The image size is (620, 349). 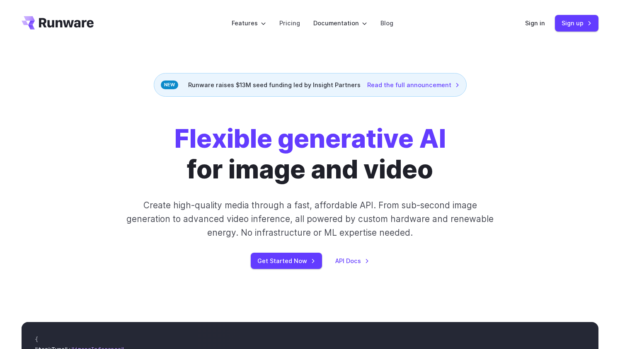 What do you see at coordinates (413, 85) in the screenshot?
I see `a: Read the full announcement` at bounding box center [413, 85].